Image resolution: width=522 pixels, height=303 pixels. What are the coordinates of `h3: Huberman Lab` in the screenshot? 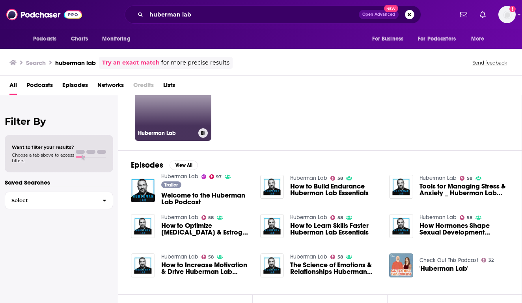 It's located at (166, 133).